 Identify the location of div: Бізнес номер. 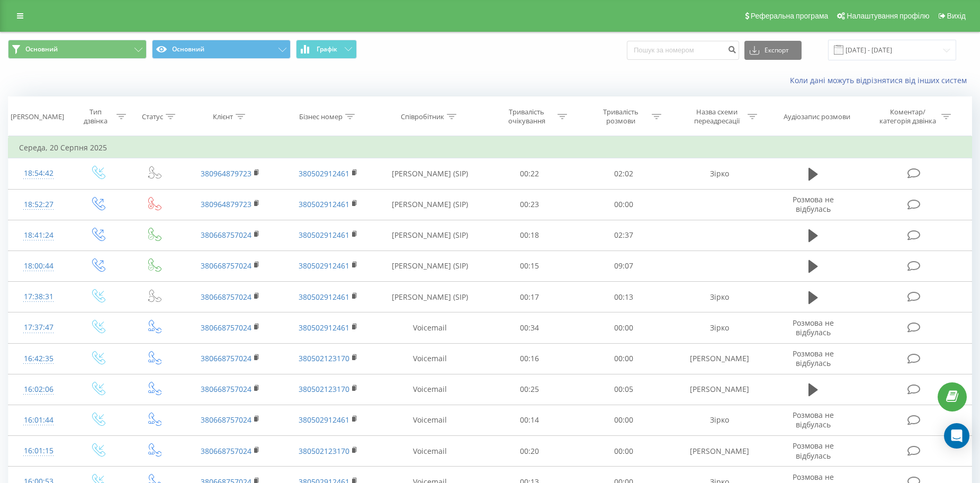
(321, 116).